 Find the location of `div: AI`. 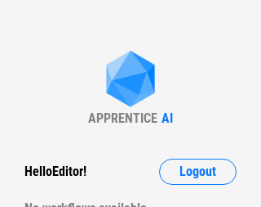

div: AI is located at coordinates (167, 118).